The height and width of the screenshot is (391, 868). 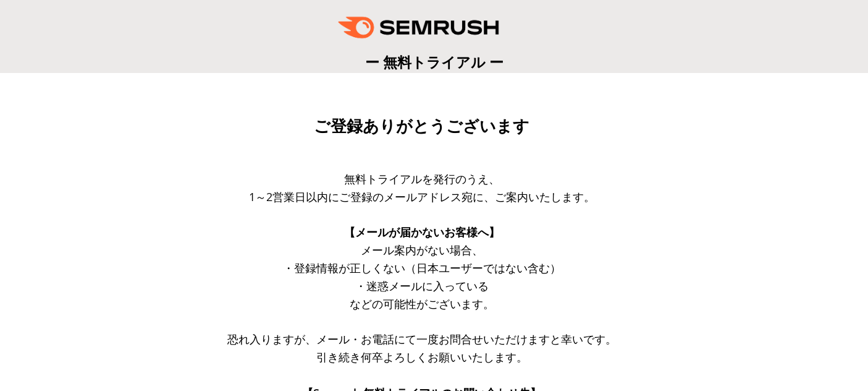 What do you see at coordinates (421, 178) in the screenshot?
I see `span: 無料トライアルを発行のうえ、` at bounding box center [421, 178].